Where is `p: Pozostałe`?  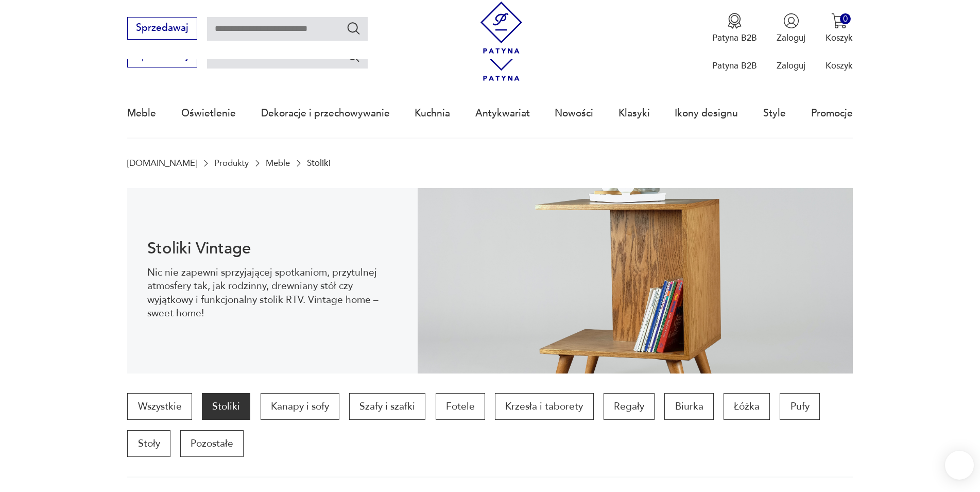 p: Pozostałe is located at coordinates (212, 444).